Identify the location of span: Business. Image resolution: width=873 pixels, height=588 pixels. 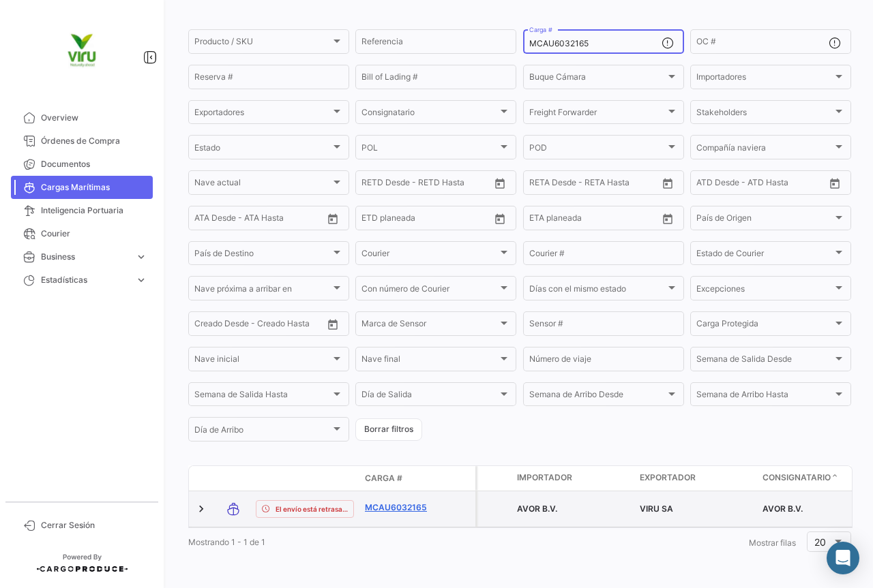
(85, 257).